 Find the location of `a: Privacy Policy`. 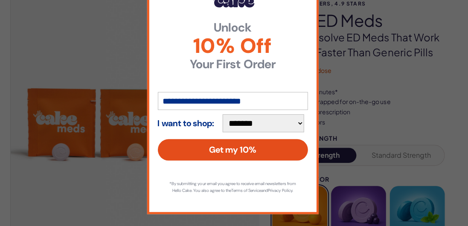

a: Privacy Policy is located at coordinates (281, 189).